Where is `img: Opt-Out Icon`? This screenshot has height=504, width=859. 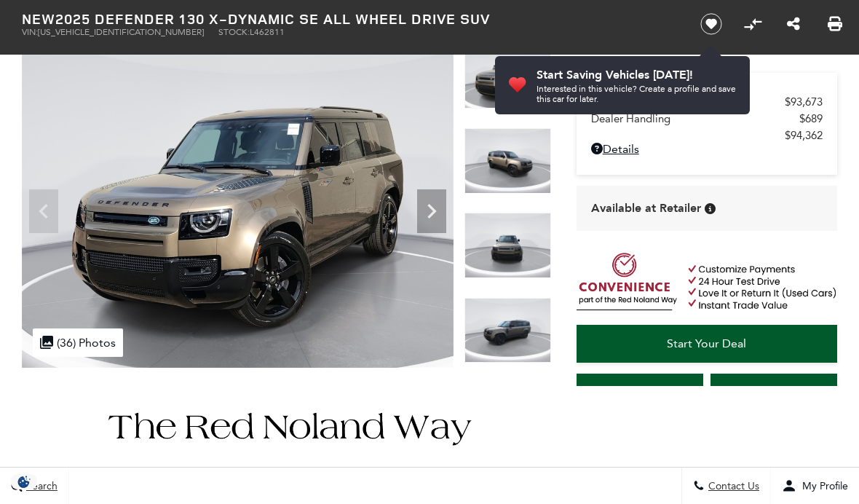 img: Opt-Out Icon is located at coordinates (24, 481).